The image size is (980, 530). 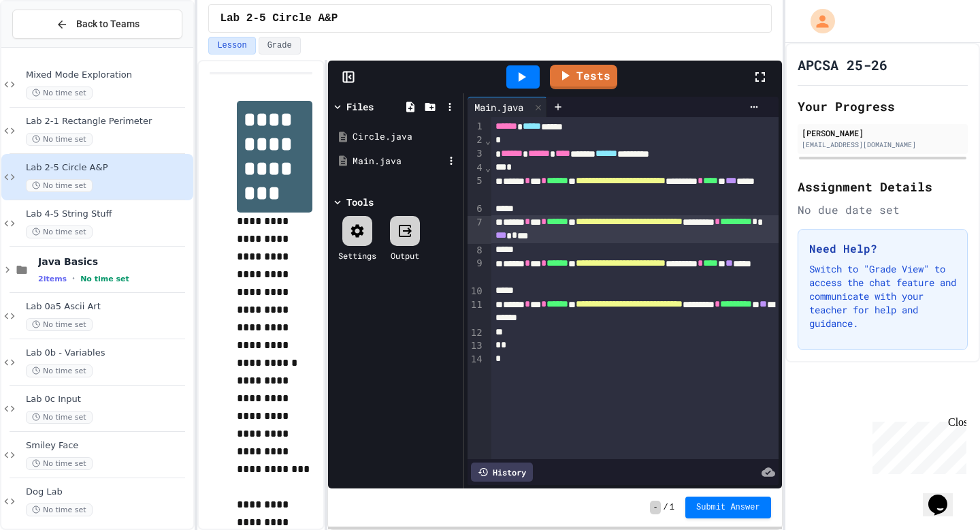 I want to click on p: Switch to "Grade View" to access the chat feature and communicate with your teacher for help and ..., so click(x=883, y=296).